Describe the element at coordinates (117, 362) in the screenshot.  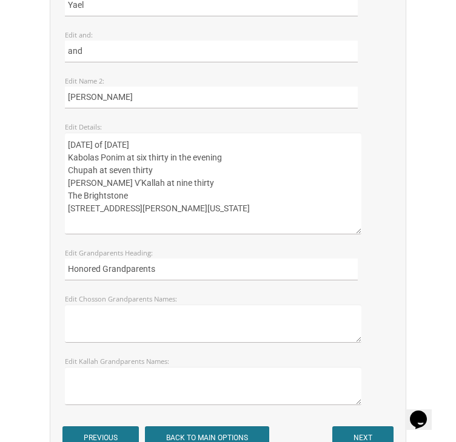
I see `label: Edit Kallah Grandparents Names:` at that location.